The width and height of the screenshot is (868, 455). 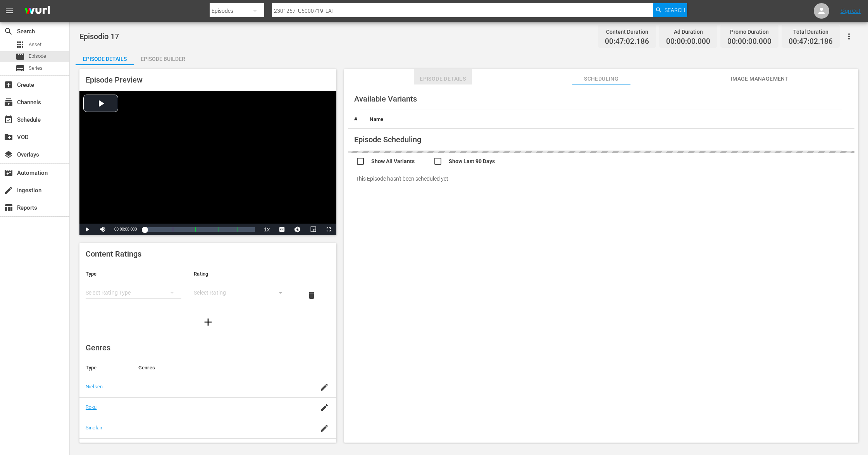 I want to click on div: Video Player, so click(x=208, y=163).